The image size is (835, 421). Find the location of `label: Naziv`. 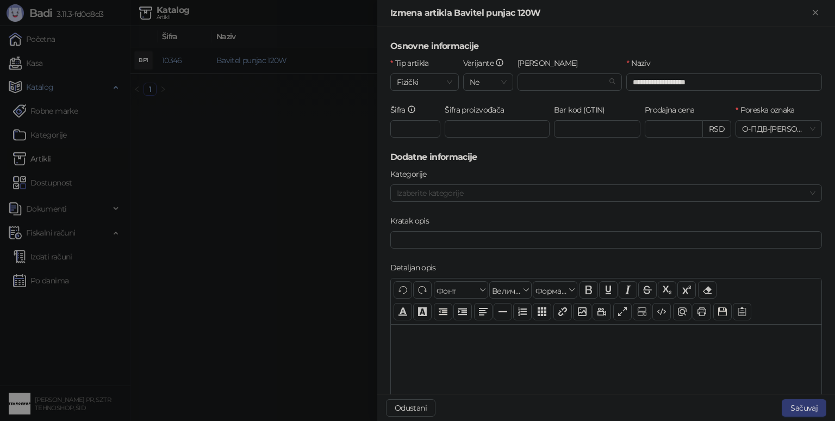

label: Naziv is located at coordinates (641, 63).